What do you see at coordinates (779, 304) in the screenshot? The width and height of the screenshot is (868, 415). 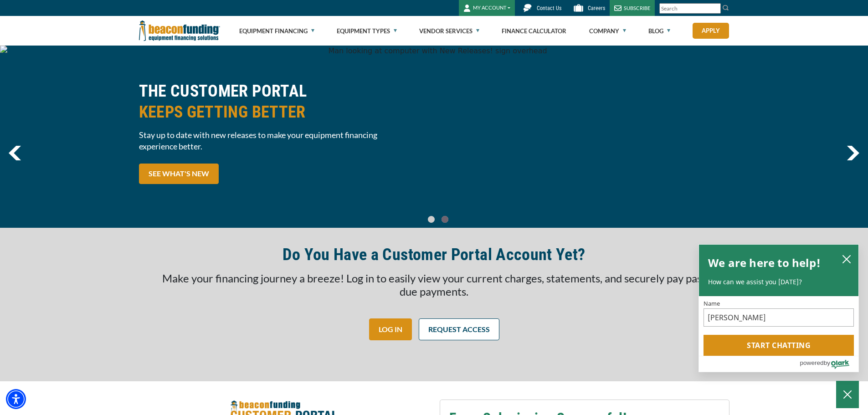 I see `label: Name` at bounding box center [779, 304].